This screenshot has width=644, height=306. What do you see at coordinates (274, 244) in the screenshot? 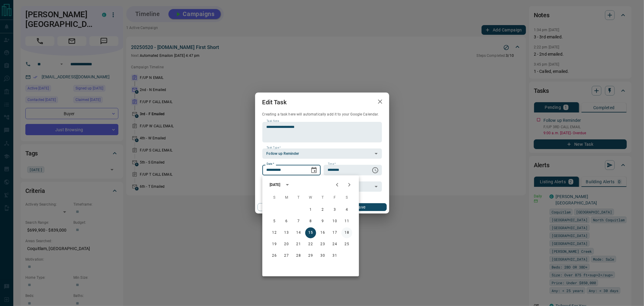
I see `button: 19` at bounding box center [274, 244].